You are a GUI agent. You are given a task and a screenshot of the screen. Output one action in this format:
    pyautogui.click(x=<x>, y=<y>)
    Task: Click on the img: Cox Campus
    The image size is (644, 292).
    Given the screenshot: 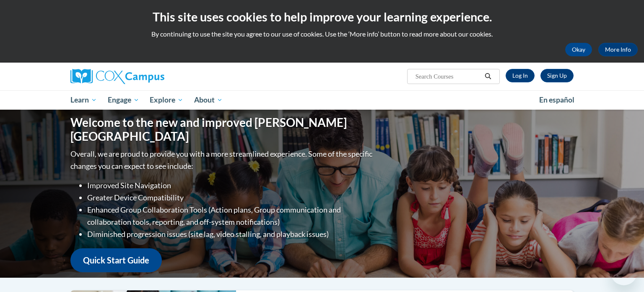 What is the action you would take?
    pyautogui.click(x=118, y=76)
    